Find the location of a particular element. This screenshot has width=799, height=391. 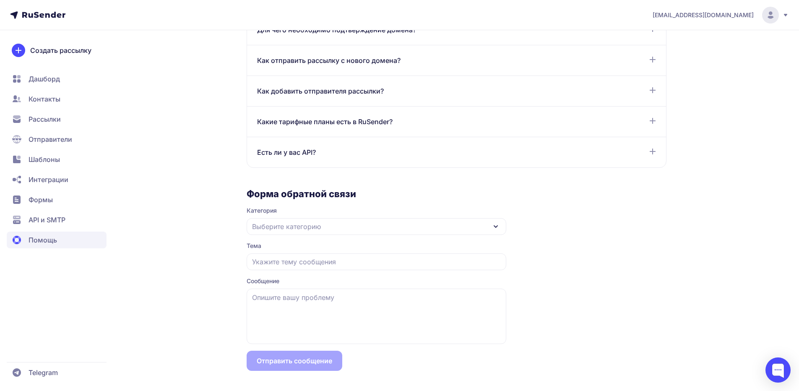

input: Укажите тему сообщения is located at coordinates (376, 262).